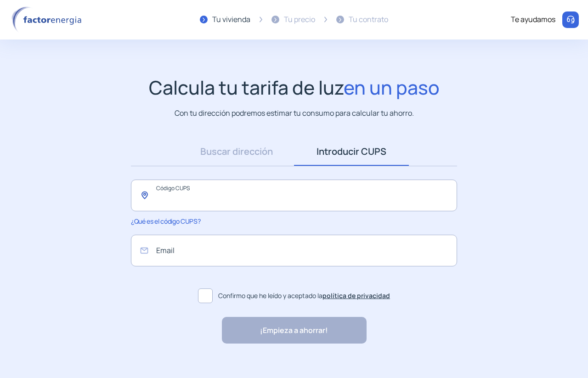  What do you see at coordinates (48, 20) in the screenshot?
I see `img: logo factor` at bounding box center [48, 20].